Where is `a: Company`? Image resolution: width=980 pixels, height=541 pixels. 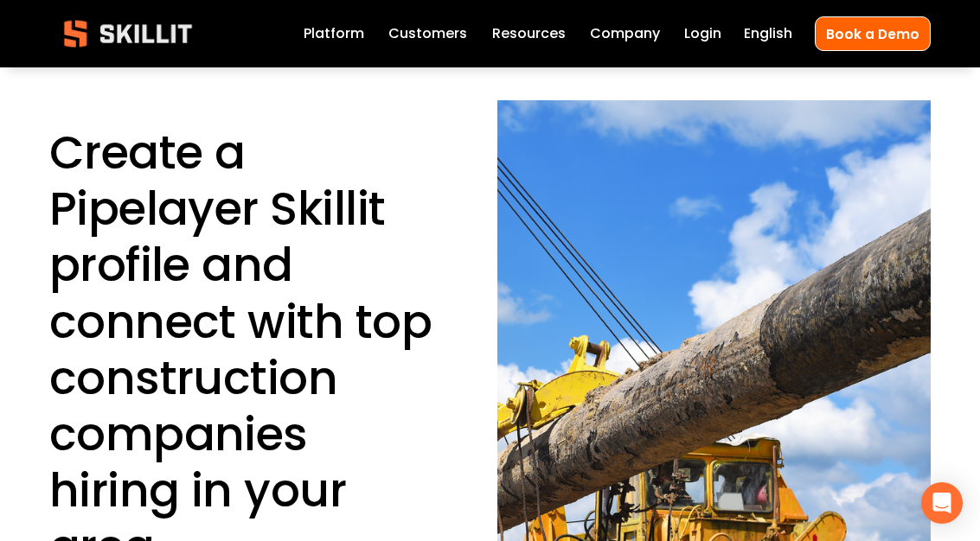
a: Company is located at coordinates (624, 33).